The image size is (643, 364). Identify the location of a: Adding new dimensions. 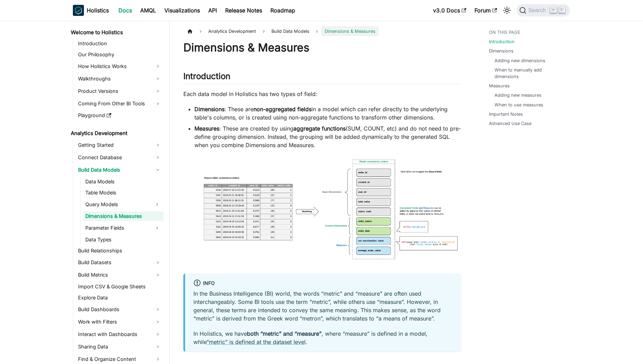
(519, 61).